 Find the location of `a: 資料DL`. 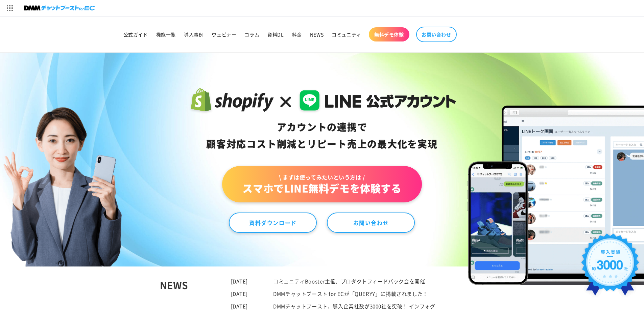

a: 資料DL is located at coordinates (275, 35).